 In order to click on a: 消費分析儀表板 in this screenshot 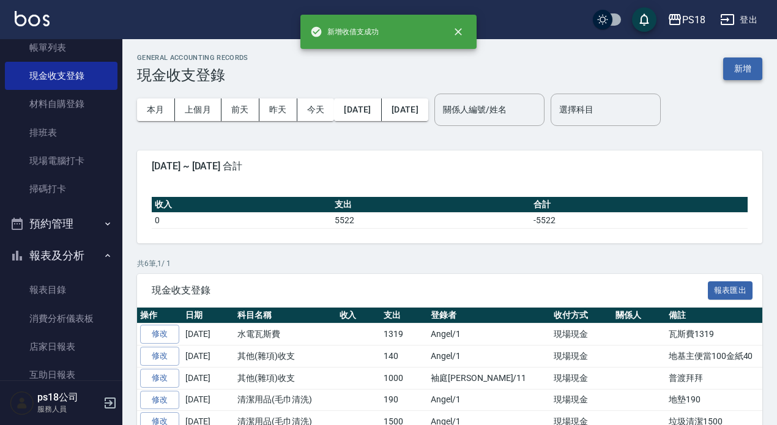, I will do `click(61, 319)`.